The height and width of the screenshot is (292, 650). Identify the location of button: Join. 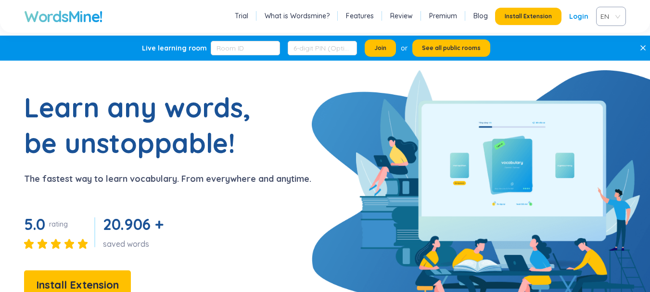
(380, 48).